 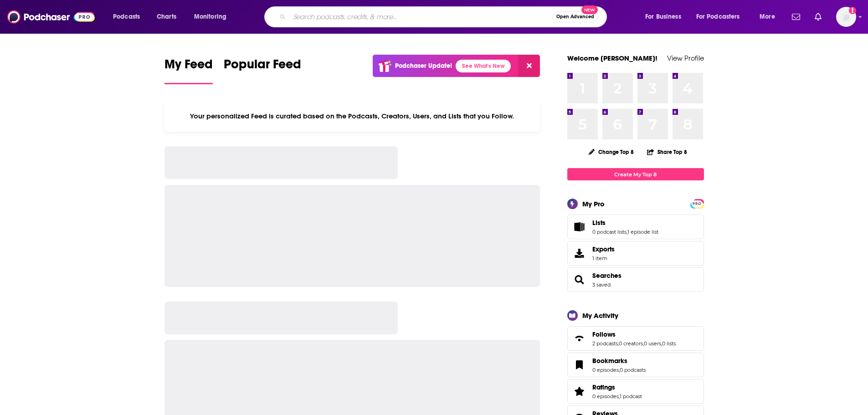 I want to click on a: Popular Feed, so click(x=263, y=70).